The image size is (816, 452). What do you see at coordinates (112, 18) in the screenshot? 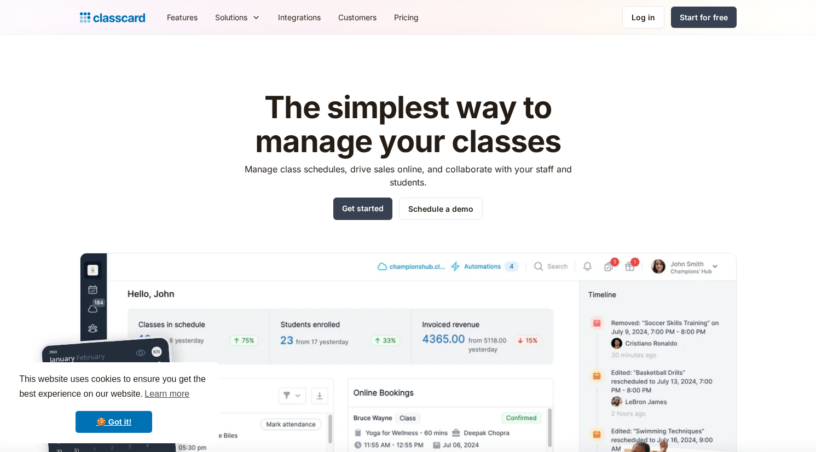
I see `a: home` at bounding box center [112, 18].